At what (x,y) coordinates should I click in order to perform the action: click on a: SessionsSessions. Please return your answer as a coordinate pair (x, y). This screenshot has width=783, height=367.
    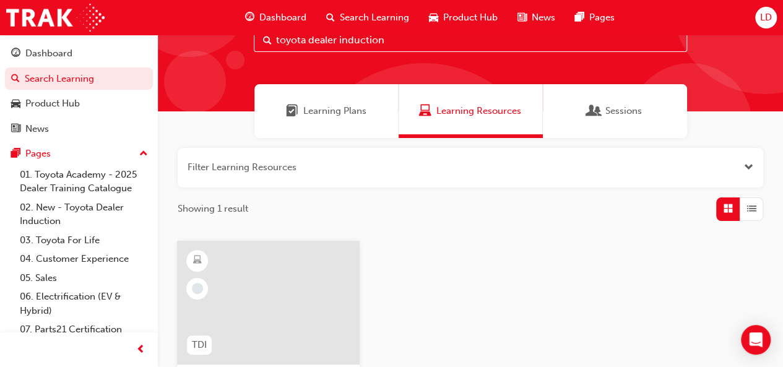
    Looking at the image, I should click on (614, 111).